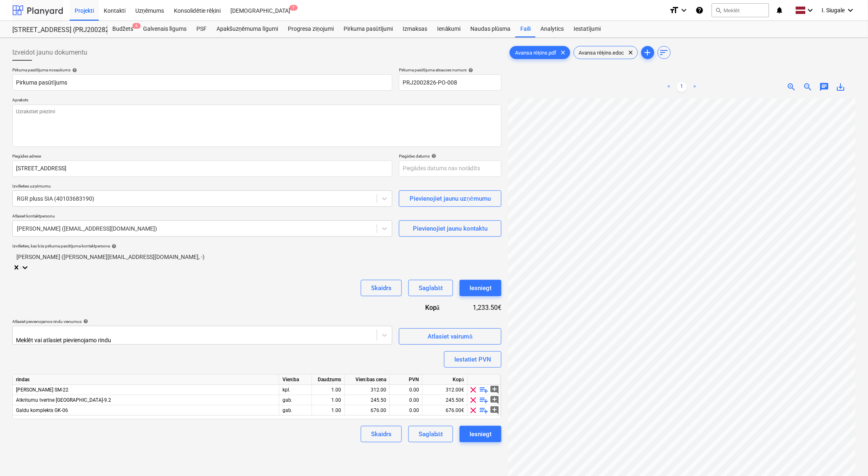  Describe the element at coordinates (450, 199) in the screenshot. I see `button: Pievienojiet jaunu uzņēmumu` at that location.